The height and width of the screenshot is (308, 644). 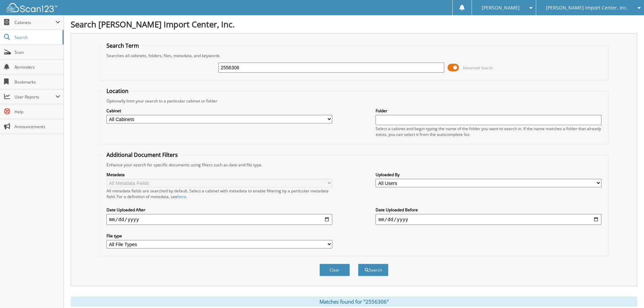 What do you see at coordinates (334, 270) in the screenshot?
I see `button: Clear` at bounding box center [334, 270].